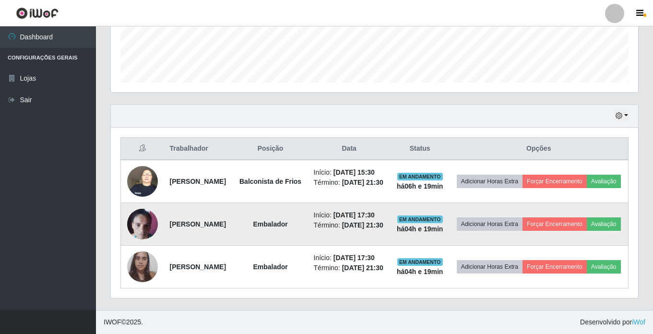  What do you see at coordinates (37, 13) in the screenshot?
I see `img: CoreUI Logo` at bounding box center [37, 13].